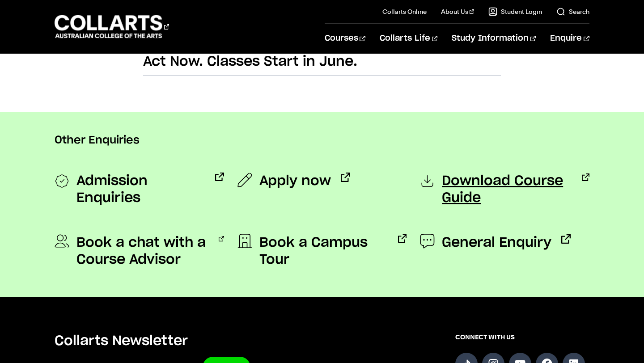 This screenshot has height=363, width=644. Describe the element at coordinates (569, 38) in the screenshot. I see `a: Enquire` at that location.